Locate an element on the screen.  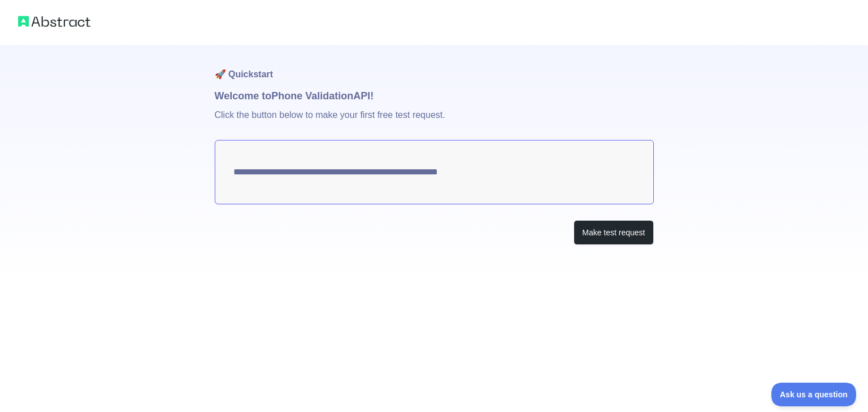
h1: Welcome to Phone Validation API! is located at coordinates (434, 96).